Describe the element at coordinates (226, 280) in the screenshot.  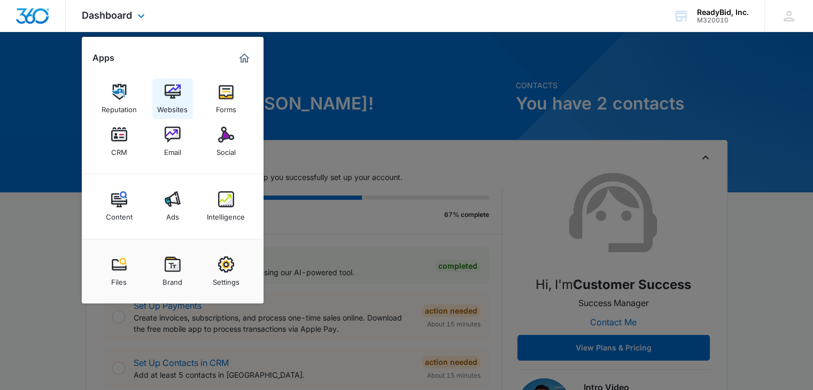
I see `div: Settings` at that location.